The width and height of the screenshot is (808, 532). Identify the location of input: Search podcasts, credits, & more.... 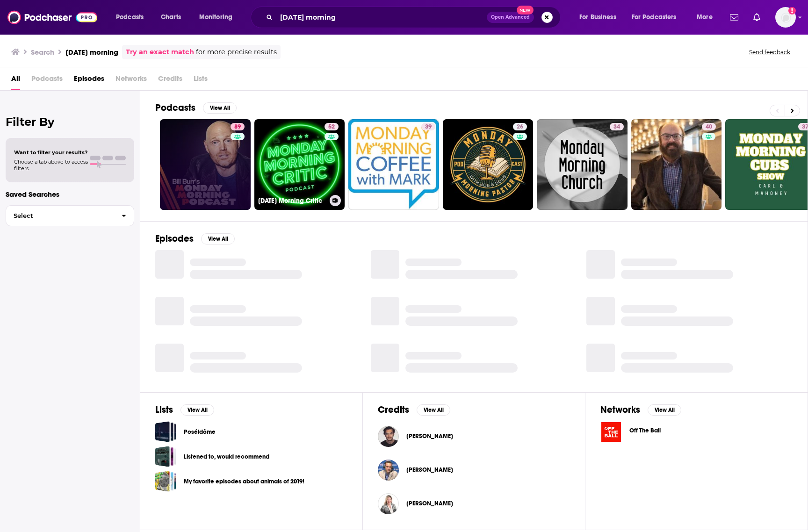
(382, 17).